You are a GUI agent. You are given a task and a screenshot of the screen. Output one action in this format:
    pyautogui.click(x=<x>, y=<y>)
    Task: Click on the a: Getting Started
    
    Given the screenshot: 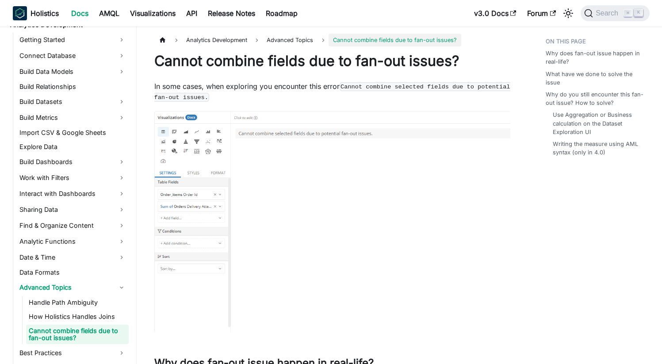 What is the action you would take?
    pyautogui.click(x=73, y=40)
    